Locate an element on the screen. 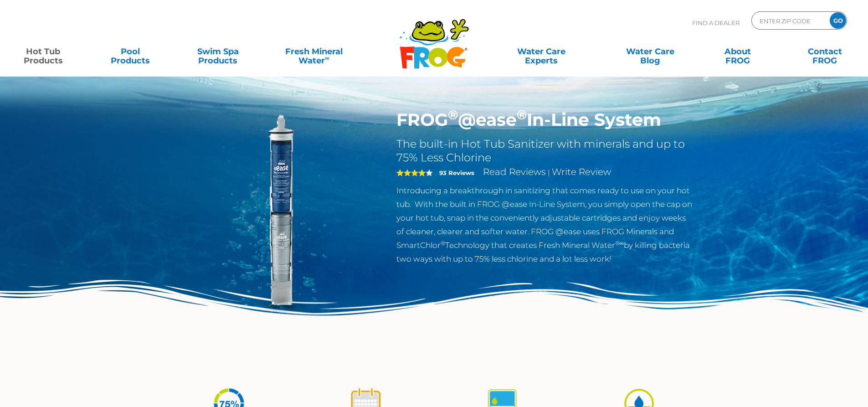 This screenshot has height=407, width=868. a: Hot TubProducts is located at coordinates (43, 51).